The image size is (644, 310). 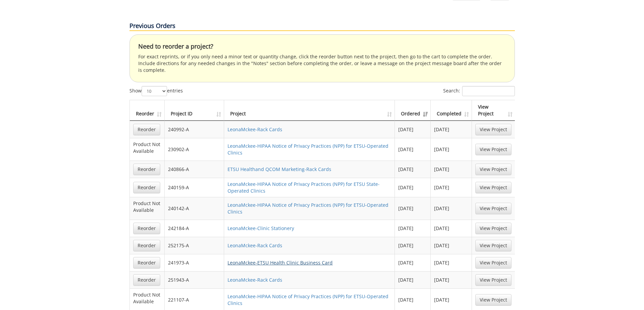 What do you see at coordinates (194, 208) in the screenshot?
I see `td: 240142-A` at bounding box center [194, 208].